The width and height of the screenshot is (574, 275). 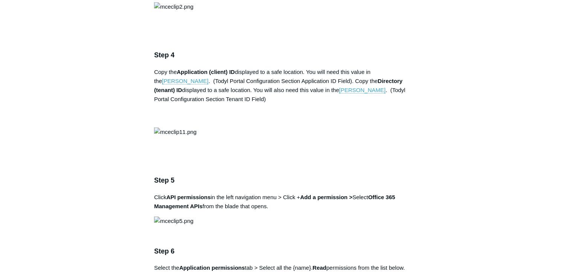 What do you see at coordinates (287, 251) in the screenshot?
I see `h3: Step 6` at bounding box center [287, 251].